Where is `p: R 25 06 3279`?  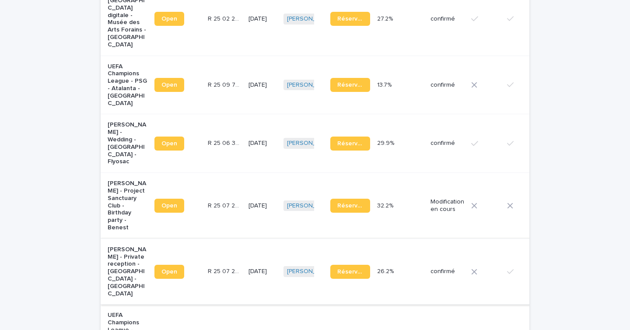 p: R 25 06 3279 is located at coordinates (225, 142).